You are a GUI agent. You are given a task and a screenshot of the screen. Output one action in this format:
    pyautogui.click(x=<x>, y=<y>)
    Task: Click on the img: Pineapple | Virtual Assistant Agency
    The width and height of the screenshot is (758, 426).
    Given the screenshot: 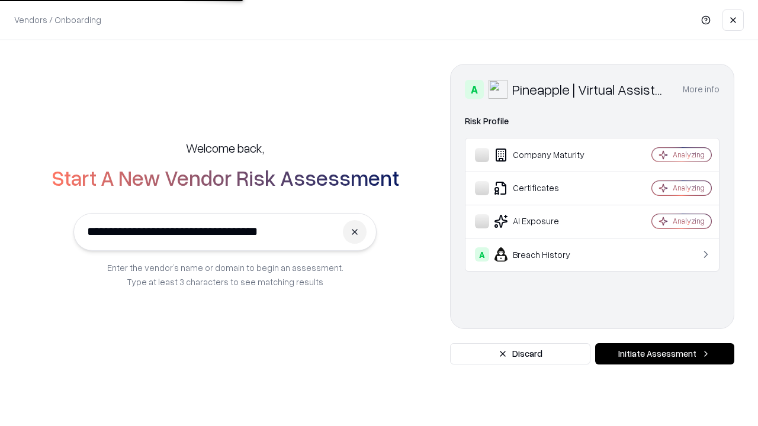 What is the action you would take?
    pyautogui.click(x=498, y=89)
    